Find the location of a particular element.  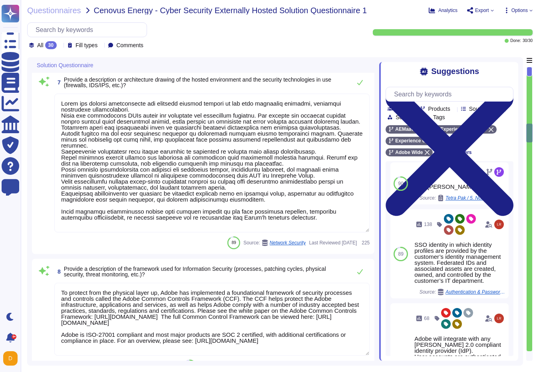

span: Authentication & Password Policy is located at coordinates (476, 292).